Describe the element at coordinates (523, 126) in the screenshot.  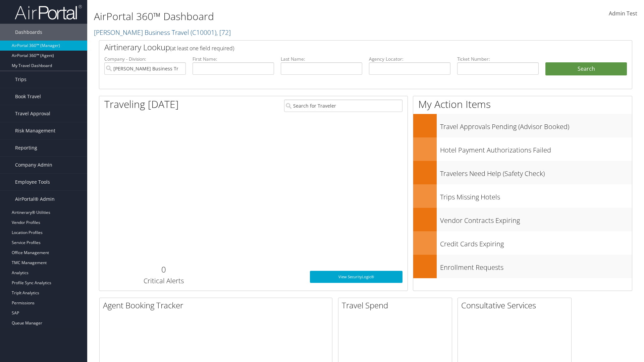
I see `a: Travel Approvals Pending (Advisor Booked)` at that location.